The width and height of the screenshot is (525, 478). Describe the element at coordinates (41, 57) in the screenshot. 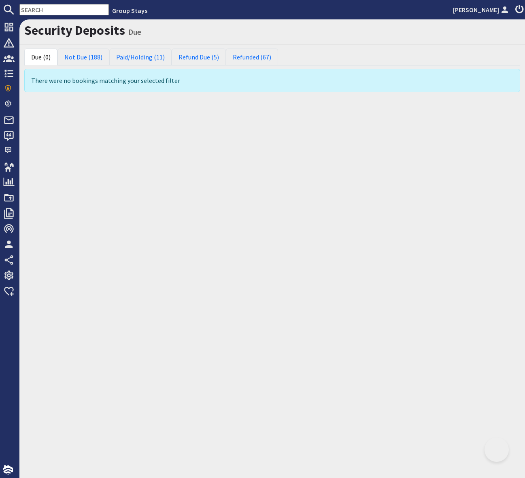

I see `a: Due (0)` at that location.